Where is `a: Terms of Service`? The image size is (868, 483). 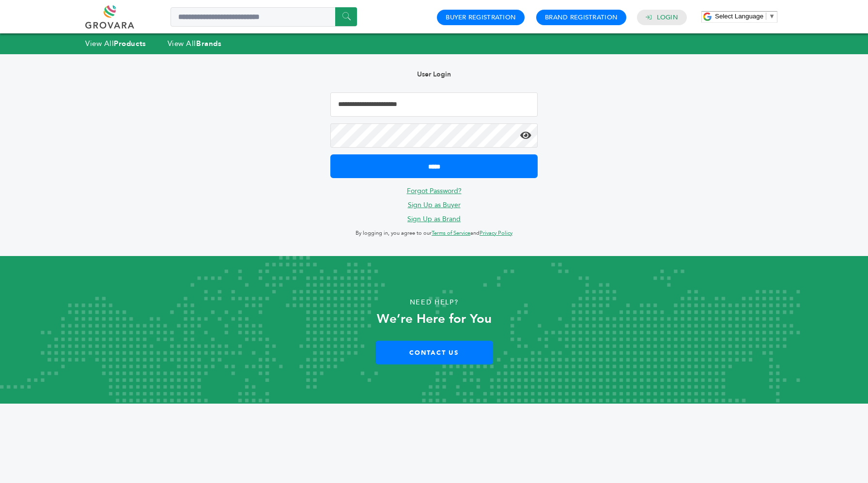 a: Terms of Service is located at coordinates (451, 233).